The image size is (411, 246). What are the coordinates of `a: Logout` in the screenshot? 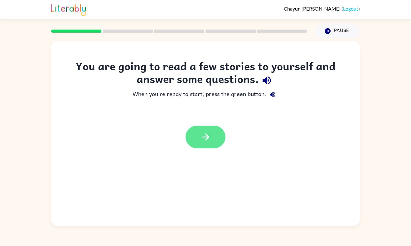 It's located at (350, 8).